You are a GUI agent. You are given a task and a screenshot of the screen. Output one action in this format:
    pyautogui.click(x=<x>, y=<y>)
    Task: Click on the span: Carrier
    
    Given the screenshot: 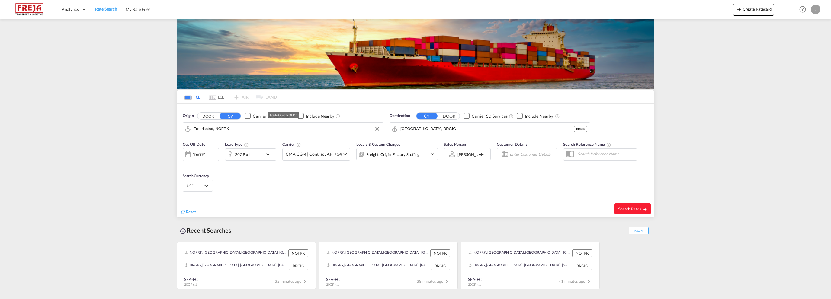 What is the action you would take?
    pyautogui.click(x=292, y=144)
    